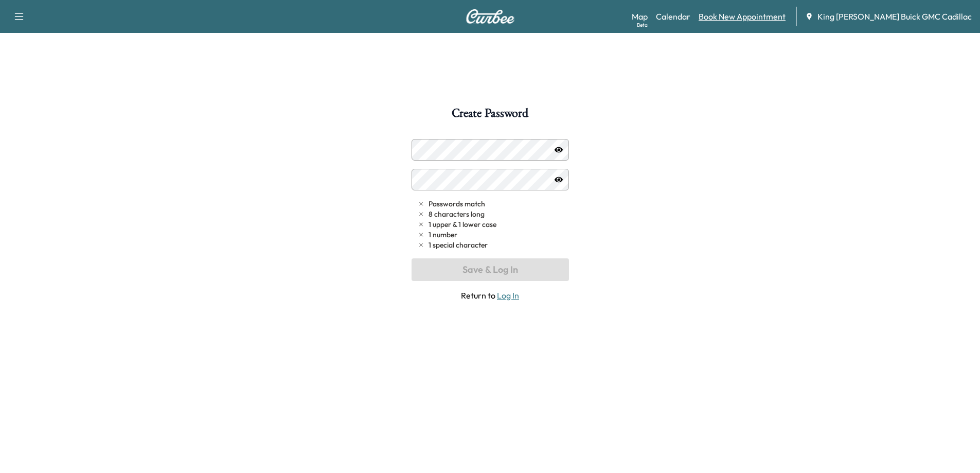  Describe the element at coordinates (490, 16) in the screenshot. I see `img: Curbee Logo` at that location.